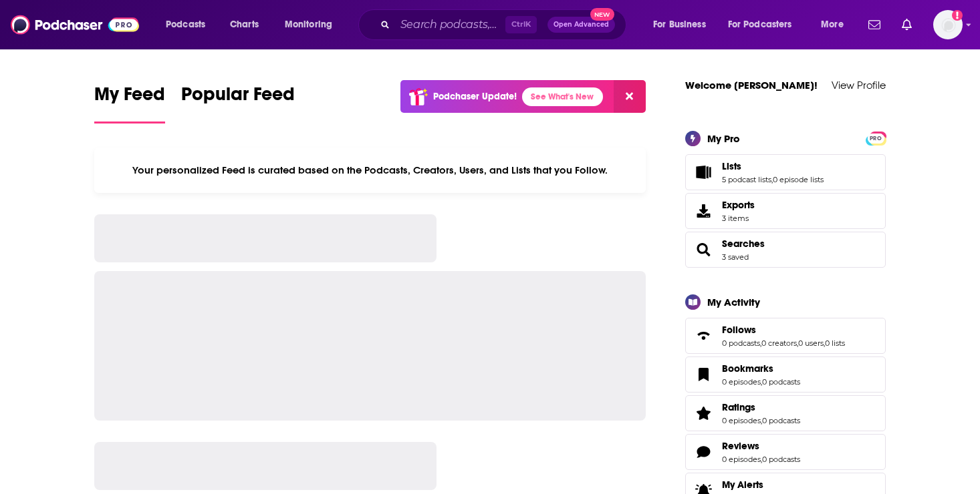 The image size is (980, 494). I want to click on div: My Pro, so click(723, 138).